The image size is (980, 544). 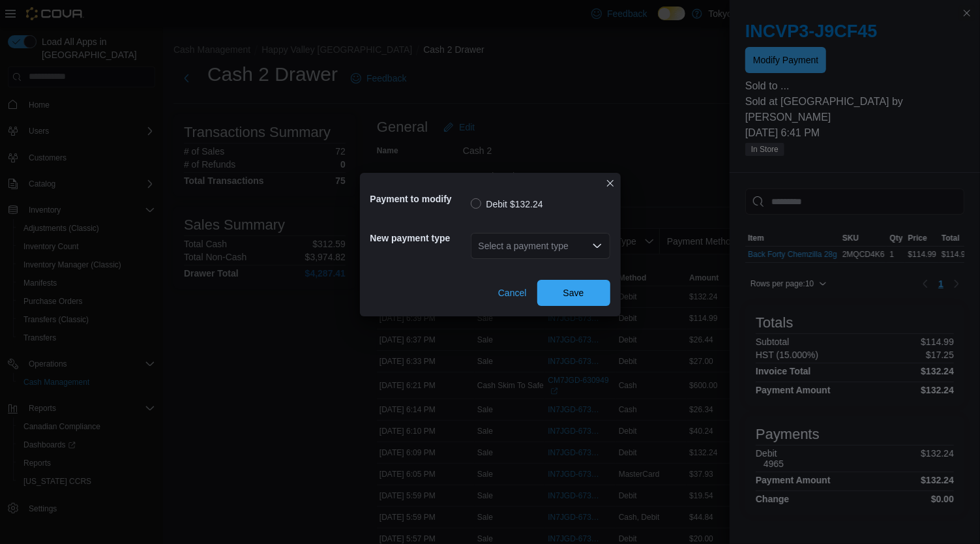 What do you see at coordinates (420, 199) in the screenshot?
I see `h5: Payment to modify` at bounding box center [420, 199].